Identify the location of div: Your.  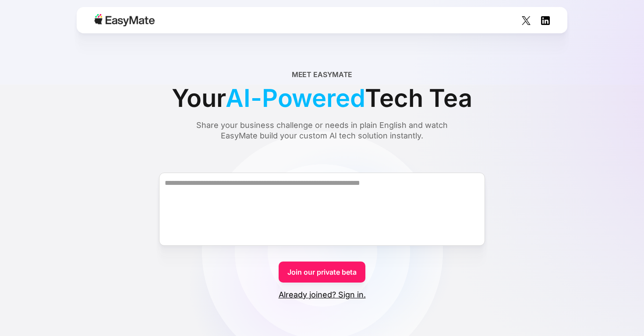
(322, 98).